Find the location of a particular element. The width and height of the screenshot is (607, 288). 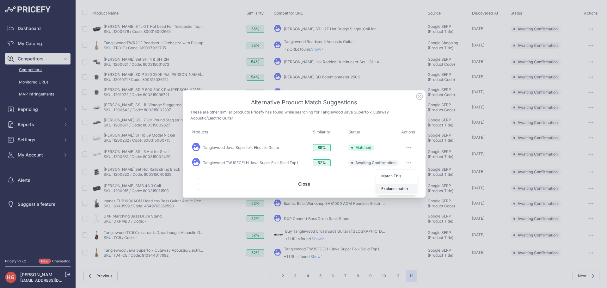

button: Match This is located at coordinates (397, 176).